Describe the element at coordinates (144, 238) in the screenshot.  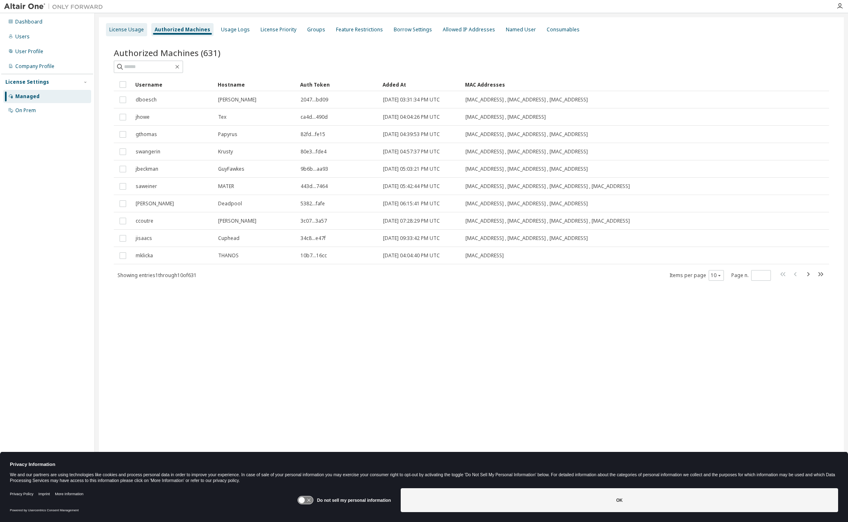
I see `span: jisaacs` at that location.